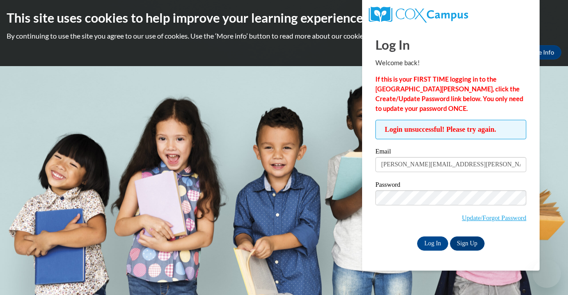  I want to click on span: Login unsuccessful! Please try again., so click(451, 130).